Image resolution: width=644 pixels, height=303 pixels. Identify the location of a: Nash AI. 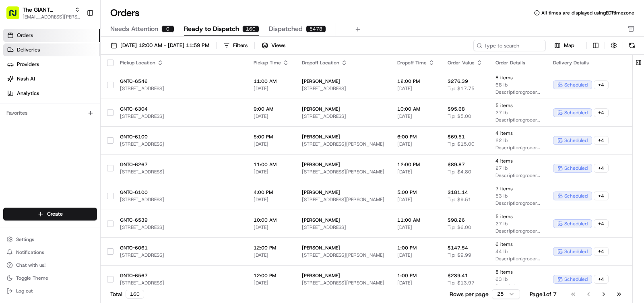
(51, 79).